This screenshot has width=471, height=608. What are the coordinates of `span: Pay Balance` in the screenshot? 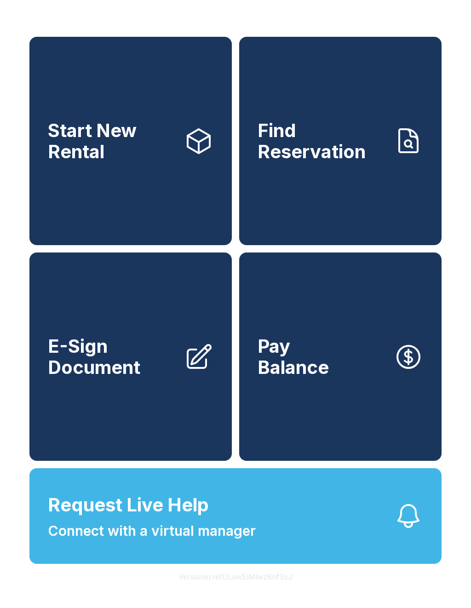 It's located at (293, 356).